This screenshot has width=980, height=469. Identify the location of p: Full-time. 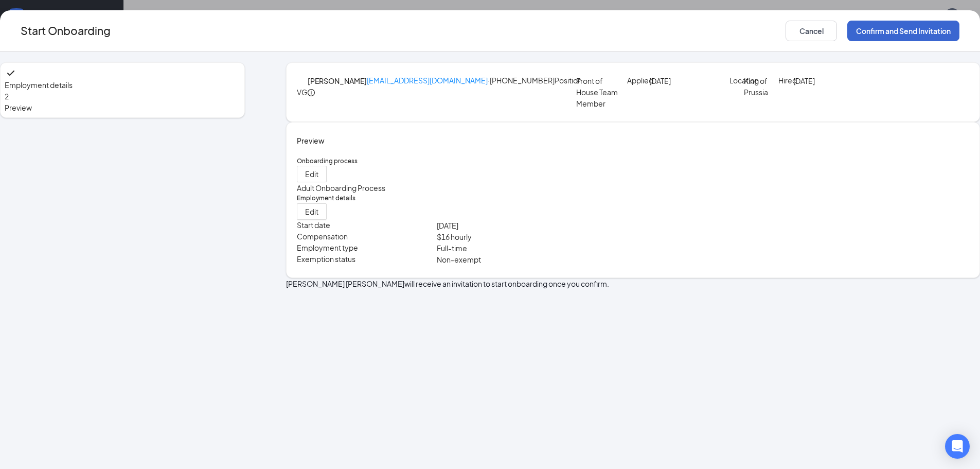
(535, 248).